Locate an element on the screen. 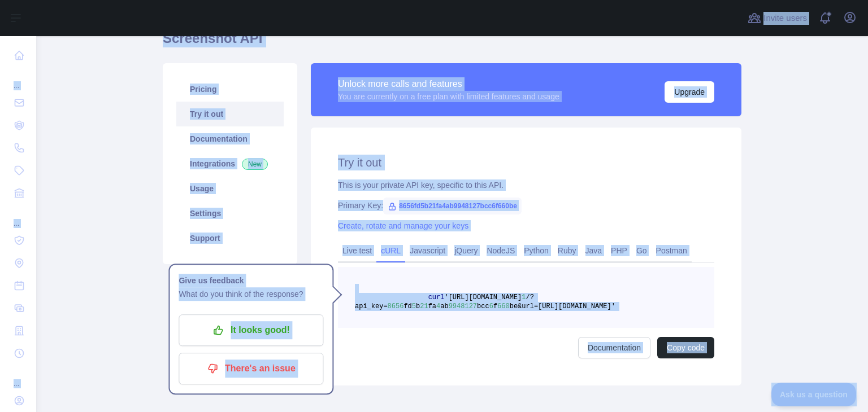 The image size is (868, 412). a: Support is located at coordinates (230, 238).